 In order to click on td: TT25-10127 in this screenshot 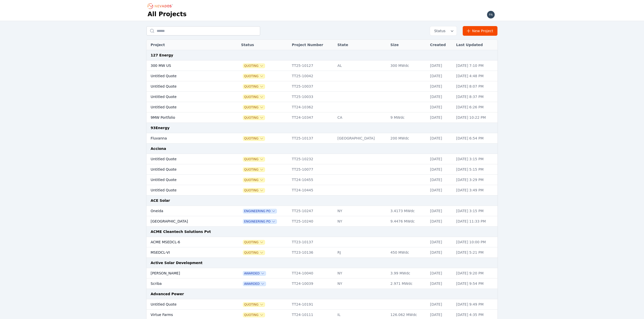, I will do `click(312, 66)`.